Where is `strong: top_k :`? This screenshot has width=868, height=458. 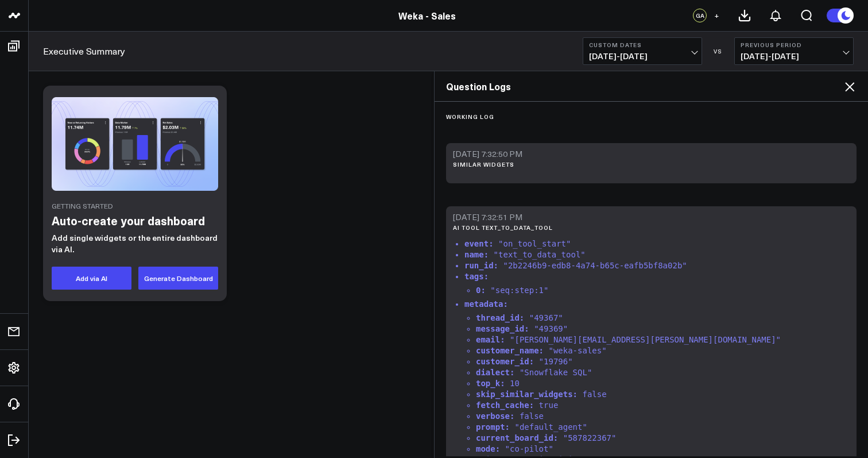
strong: top_k : is located at coordinates (490, 383).